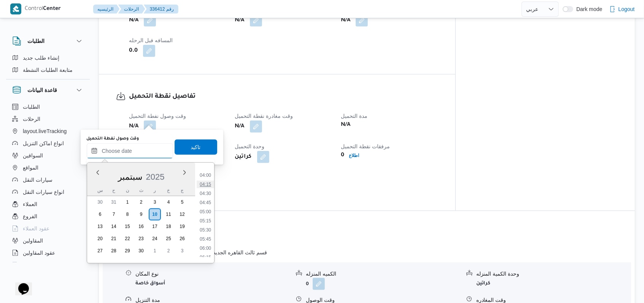 The width and height of the screenshot is (644, 303). I want to click on button: الرئيسيه, so click(106, 9).